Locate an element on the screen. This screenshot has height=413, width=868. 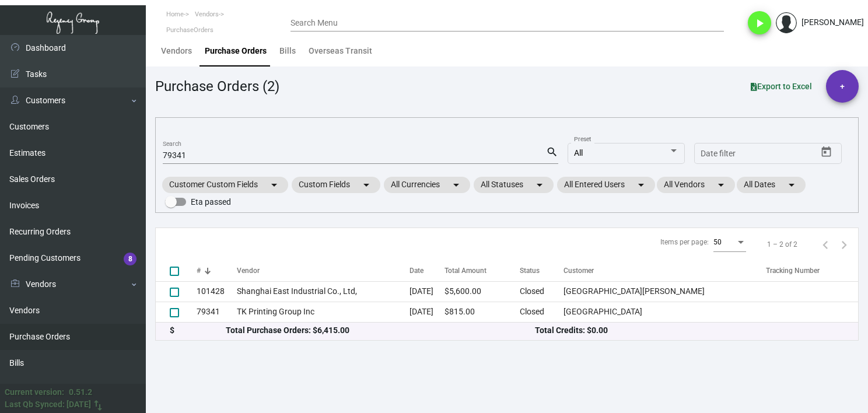
div: Total Credits: $0.00 is located at coordinates (689, 330).